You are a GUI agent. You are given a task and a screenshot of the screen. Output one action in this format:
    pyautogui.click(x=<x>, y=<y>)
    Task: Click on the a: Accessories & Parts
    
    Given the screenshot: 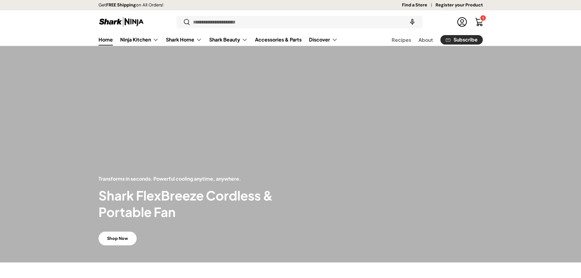 What is the action you would take?
    pyautogui.click(x=278, y=39)
    